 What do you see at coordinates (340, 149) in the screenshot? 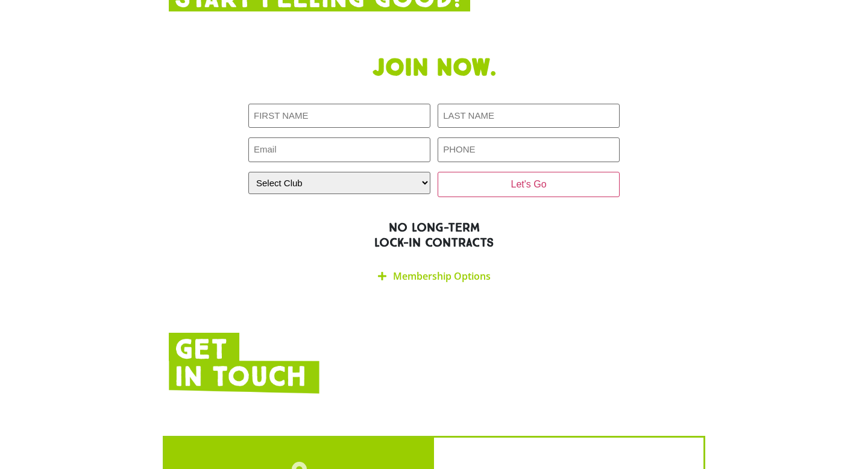
I see `input: Email` at bounding box center [340, 149].